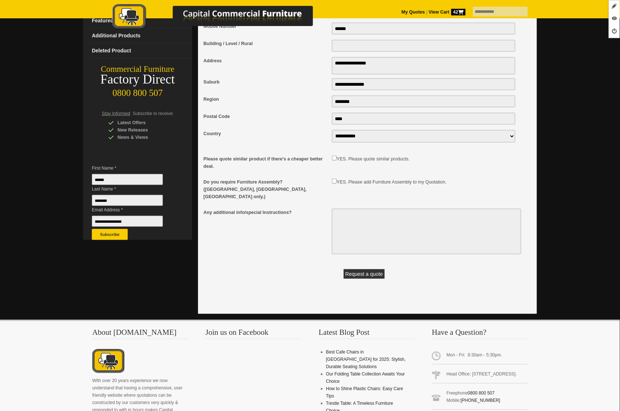  Describe the element at coordinates (447, 12) in the screenshot. I see `strong: View Cart` at that location.